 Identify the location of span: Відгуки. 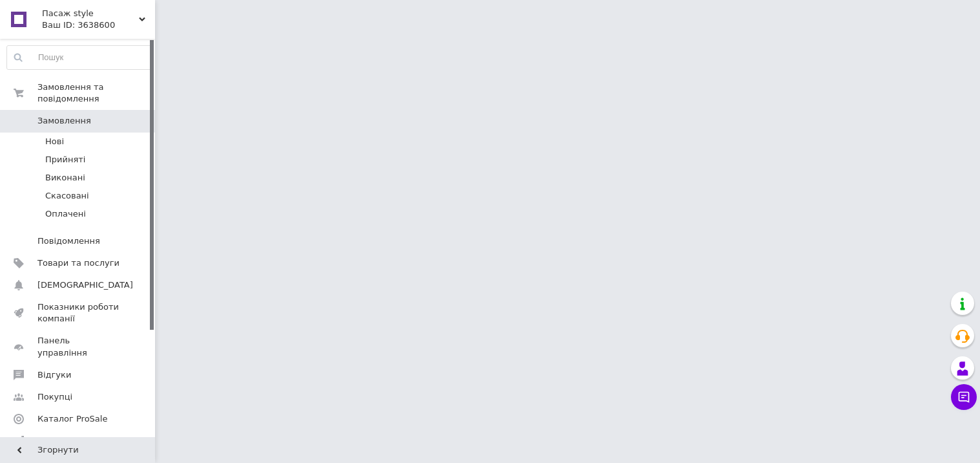
(54, 375).